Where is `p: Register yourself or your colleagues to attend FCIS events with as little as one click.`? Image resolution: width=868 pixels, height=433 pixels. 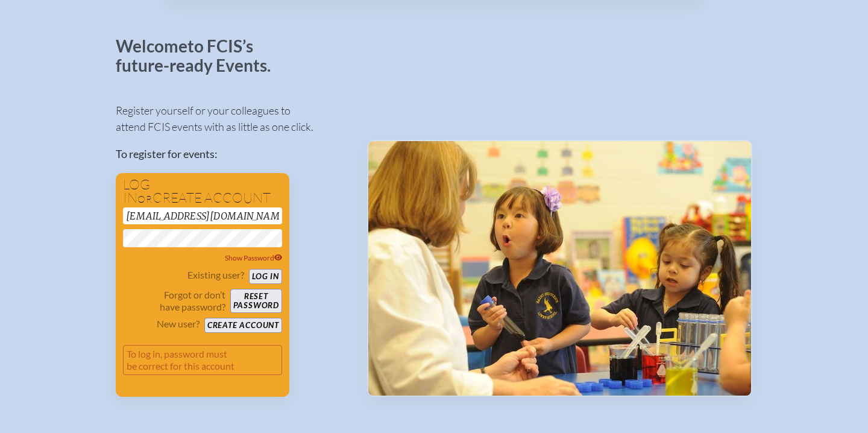
p: Register yourself or your colleagues to attend FCIS events with as little as one click. is located at coordinates (231, 119).